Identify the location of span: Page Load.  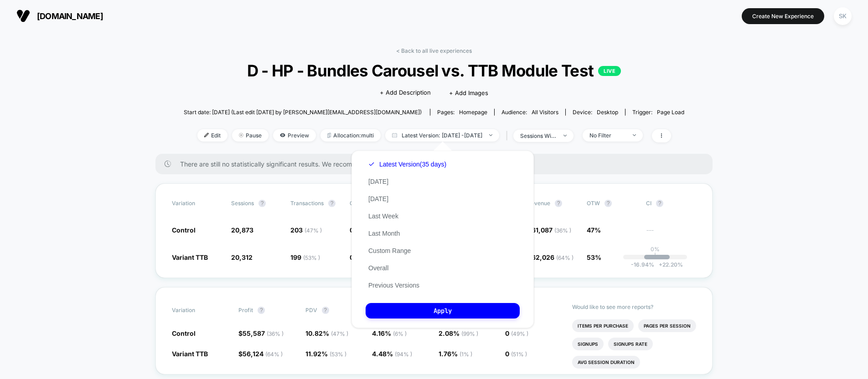
(671, 112).